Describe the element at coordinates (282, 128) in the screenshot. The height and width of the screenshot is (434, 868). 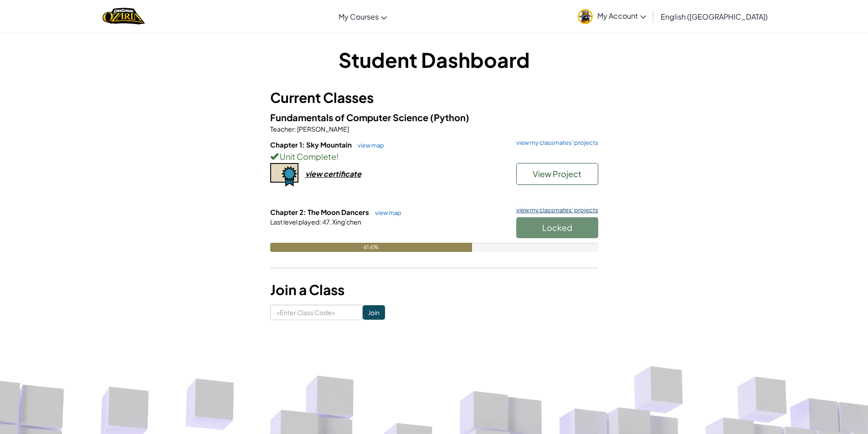
I see `span: Teacher` at that location.